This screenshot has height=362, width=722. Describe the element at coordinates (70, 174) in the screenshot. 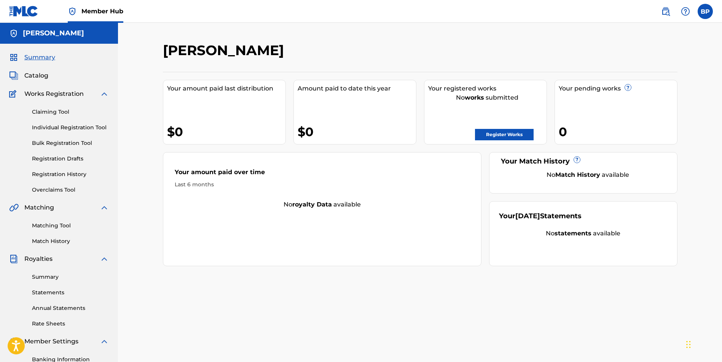

I see `a: Registration History` at that location.